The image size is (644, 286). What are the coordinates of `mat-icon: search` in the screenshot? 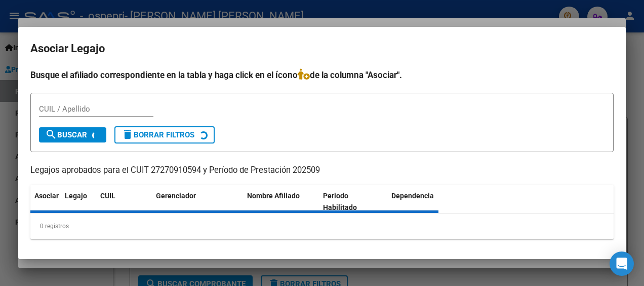 It's located at (51, 134).